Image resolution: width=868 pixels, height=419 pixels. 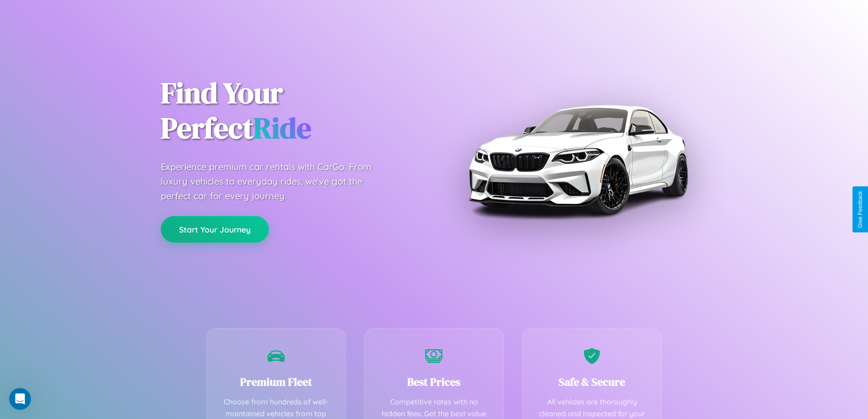 What do you see at coordinates (275, 181) in the screenshot?
I see `p: Experience premium car rentals with CarGo. From luxury vehicles to everyday rides, we've got the ...` at bounding box center [275, 181].